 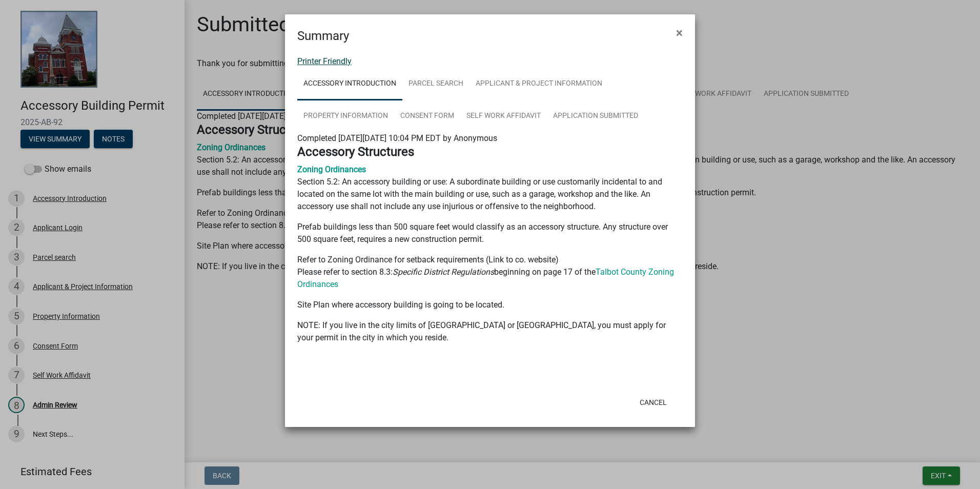 I want to click on button: Close, so click(x=679, y=33).